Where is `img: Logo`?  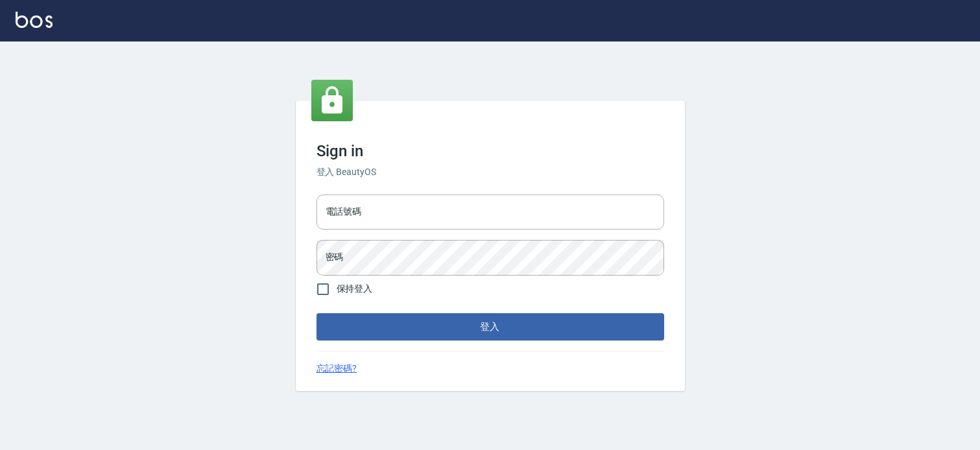 img: Logo is located at coordinates (34, 19).